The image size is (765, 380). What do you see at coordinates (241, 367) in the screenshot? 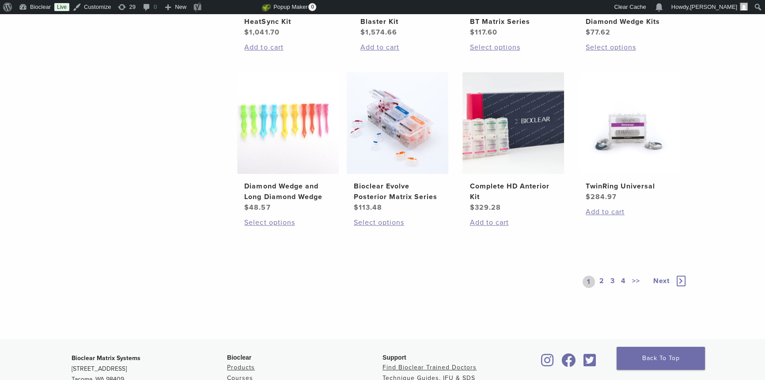
I see `a: Products` at bounding box center [241, 367].